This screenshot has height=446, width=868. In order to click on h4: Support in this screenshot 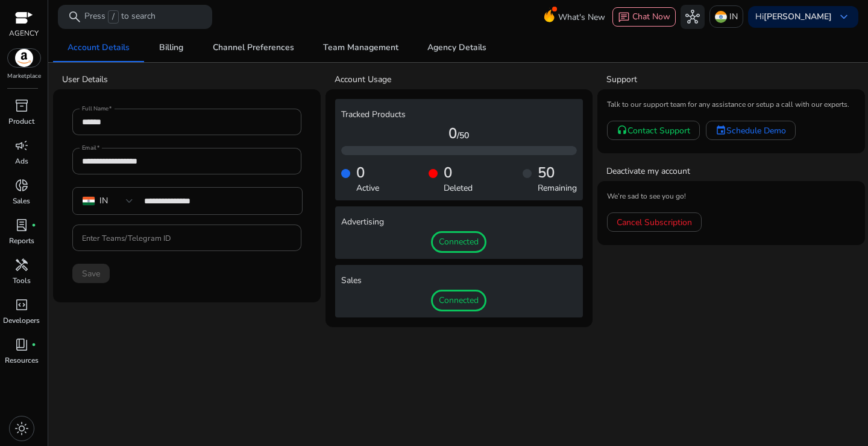, I will do `click(735, 79)`.